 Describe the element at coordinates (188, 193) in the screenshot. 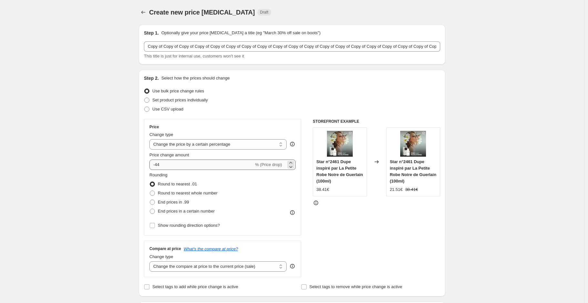

I see `span: Round to nearest whole number` at that location.